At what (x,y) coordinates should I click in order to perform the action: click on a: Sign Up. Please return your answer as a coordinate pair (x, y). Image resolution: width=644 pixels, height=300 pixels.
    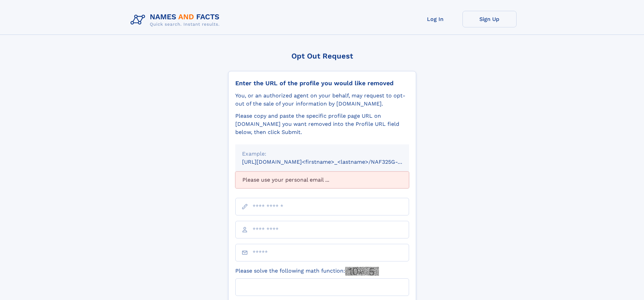
    Looking at the image, I should click on (490, 19).